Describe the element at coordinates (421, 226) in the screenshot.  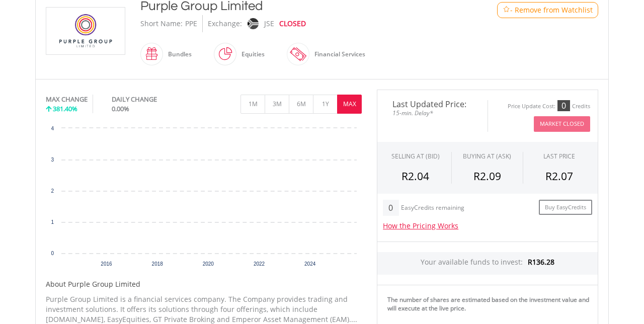
I see `a: How the Pricing Works` at that location.